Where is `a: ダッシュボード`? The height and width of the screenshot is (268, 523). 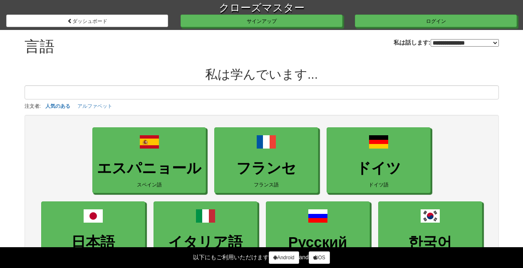
a: ダッシュボード is located at coordinates (87, 21).